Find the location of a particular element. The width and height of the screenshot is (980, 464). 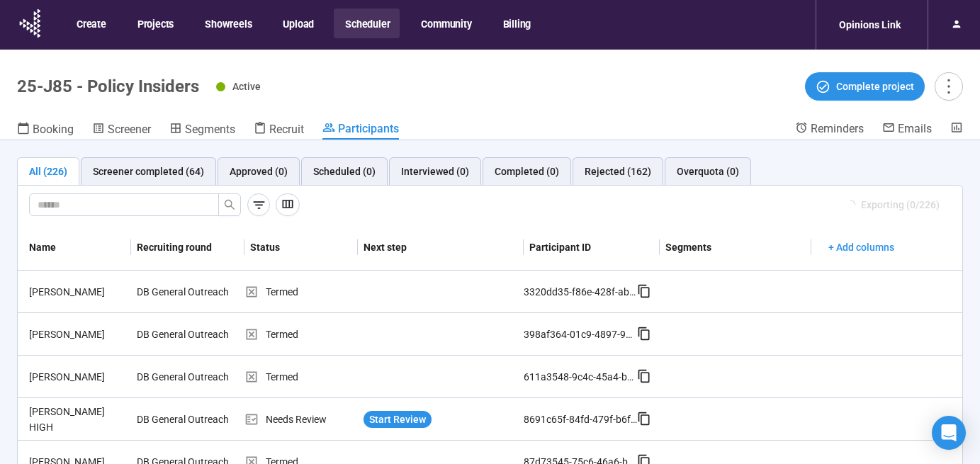

div: 3320dd35-f86e-428f-abc7-e1214cbc8fd4 is located at coordinates (580, 292).